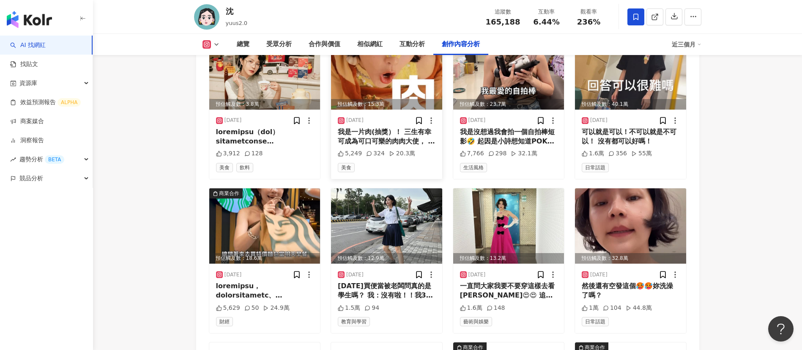 The height and width of the screenshot is (350, 802). Describe the element at coordinates (225, 321) in the screenshot. I see `span: 財經` at that location.